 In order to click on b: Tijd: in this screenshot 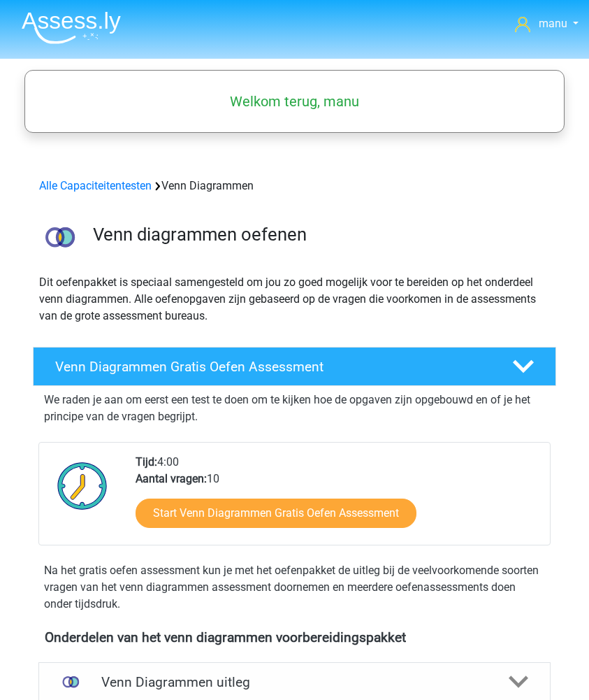, I will do `click(146, 462)`.